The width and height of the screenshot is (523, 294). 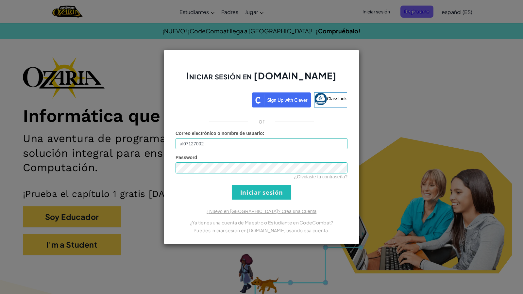 I want to click on input: Iniciar sesión, so click(x=261, y=192).